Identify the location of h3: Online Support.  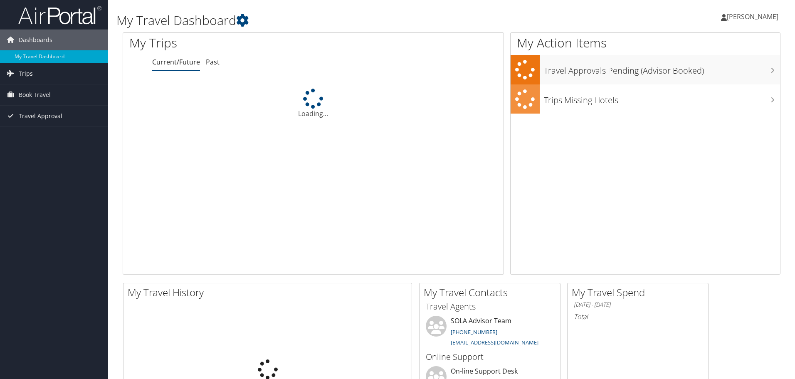
(490, 357).